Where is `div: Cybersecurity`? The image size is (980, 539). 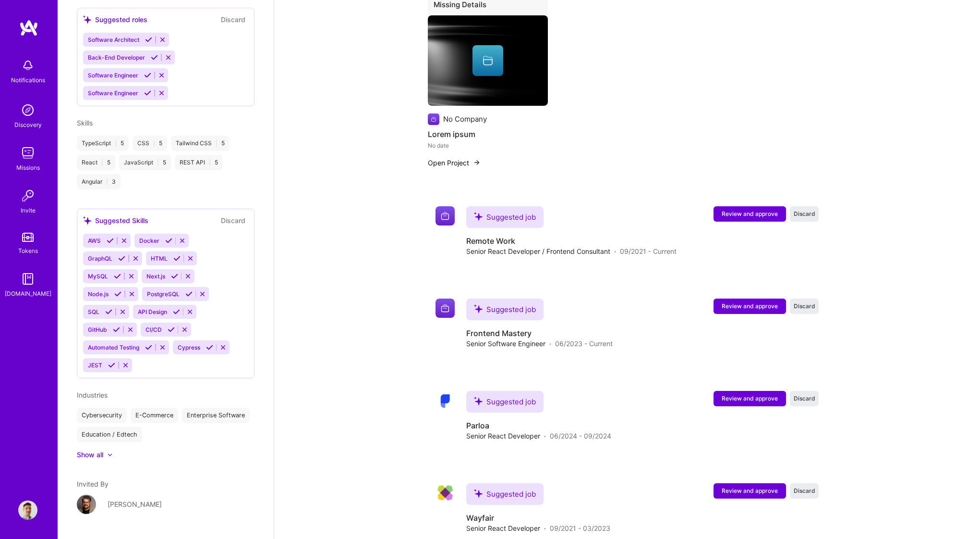
div: Cybersecurity is located at coordinates (101, 415).